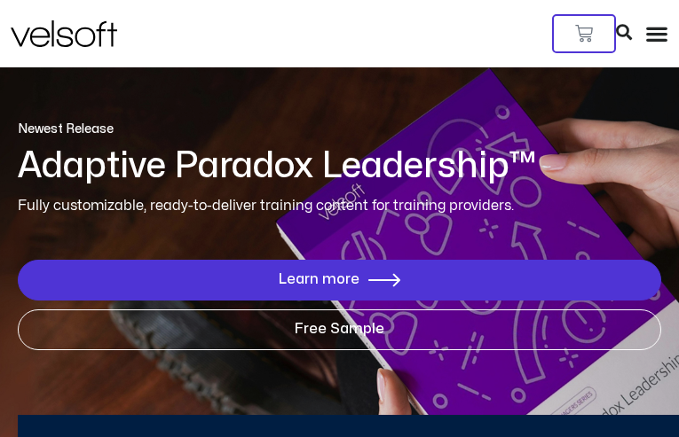 The image size is (679, 437). What do you see at coordinates (339, 167) in the screenshot?
I see `h1: Adaptive Paradox Leadership™` at bounding box center [339, 167].